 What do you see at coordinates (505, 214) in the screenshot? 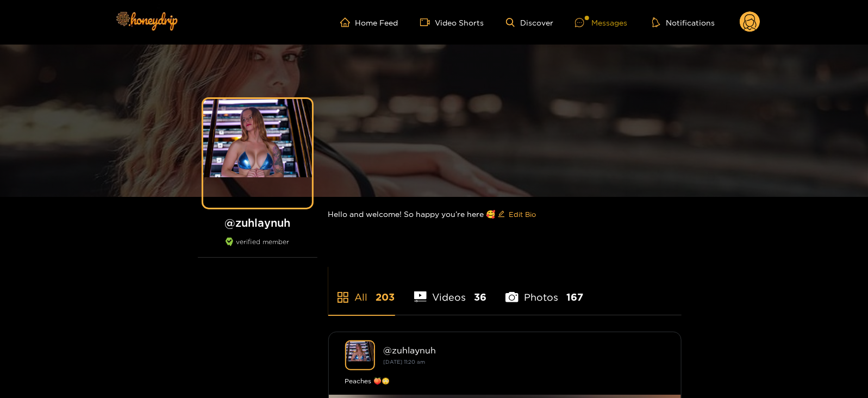
I see `div: Hello and welcome! So happy you’re here 🥰` at bounding box center [505, 214].